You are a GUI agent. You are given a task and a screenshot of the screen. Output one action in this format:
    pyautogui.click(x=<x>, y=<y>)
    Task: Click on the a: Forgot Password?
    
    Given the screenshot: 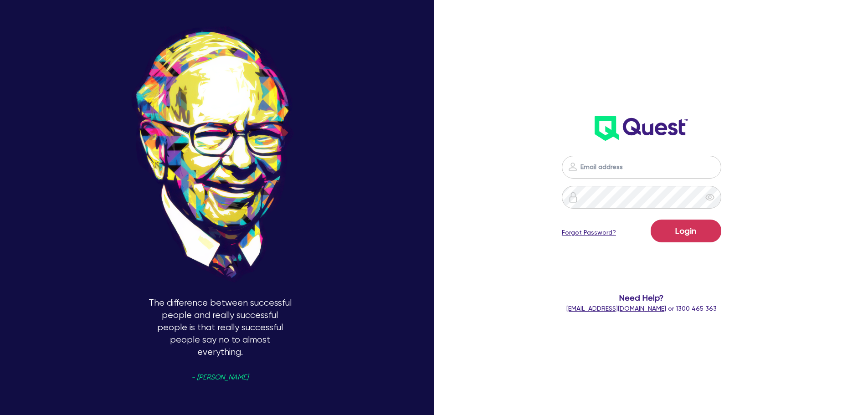 What is the action you would take?
    pyautogui.click(x=589, y=233)
    